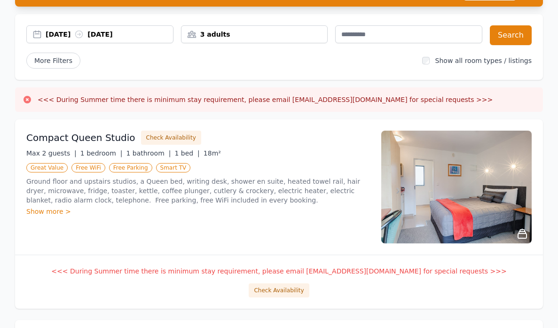 The height and width of the screenshot is (328, 558). I want to click on button: Search, so click(511, 35).